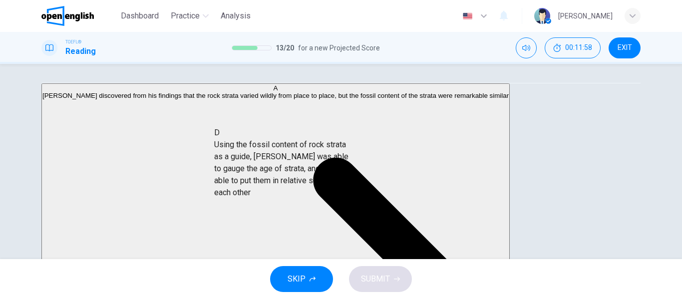 This screenshot has height=299, width=682. I want to click on div: Mute, so click(526, 48).